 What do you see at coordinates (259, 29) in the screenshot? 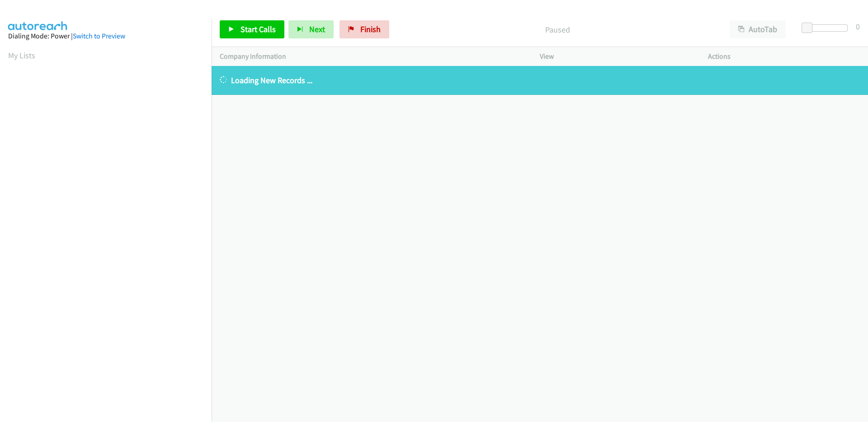
I see `span: Start Calls` at bounding box center [259, 29].